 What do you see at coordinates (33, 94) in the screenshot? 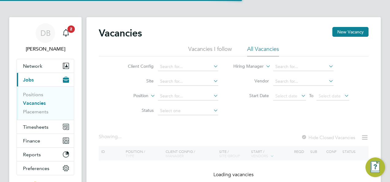
I see `a: Positions` at bounding box center [33, 94].